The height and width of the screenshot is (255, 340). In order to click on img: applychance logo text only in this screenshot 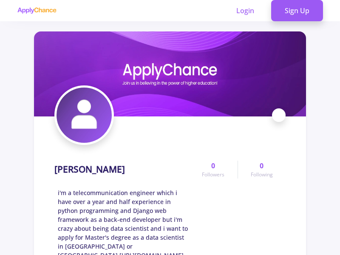, I will do `click(37, 11)`.